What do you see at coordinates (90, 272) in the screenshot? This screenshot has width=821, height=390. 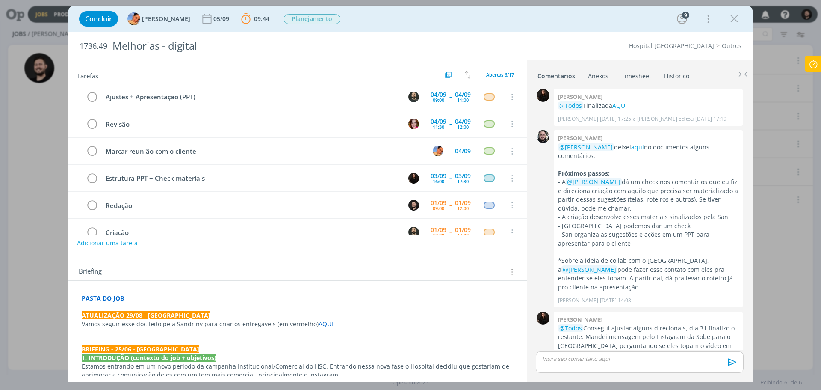 I see `span: Briefing` at bounding box center [90, 272].